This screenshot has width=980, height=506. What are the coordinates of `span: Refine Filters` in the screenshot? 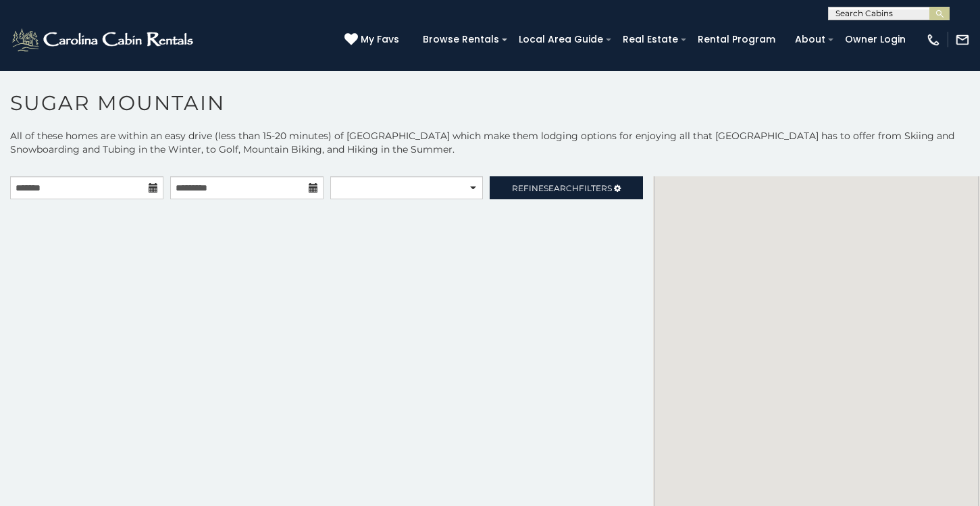 It's located at (562, 188).